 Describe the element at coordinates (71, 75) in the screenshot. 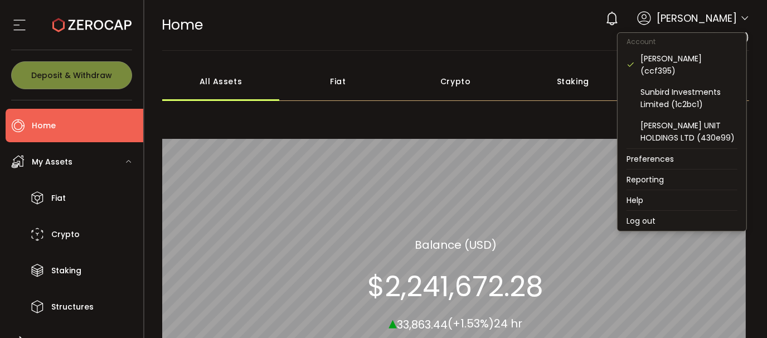

I see `button: Deposit & Withdraw` at that location.